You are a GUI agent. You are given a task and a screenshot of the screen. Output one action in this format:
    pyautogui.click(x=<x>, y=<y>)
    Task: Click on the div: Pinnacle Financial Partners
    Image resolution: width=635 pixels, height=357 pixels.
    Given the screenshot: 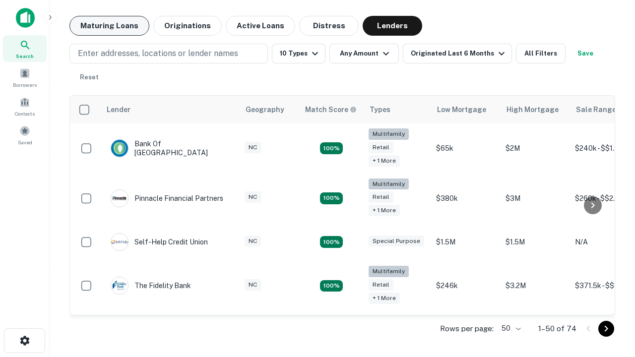 What is the action you would take?
    pyautogui.click(x=167, y=199)
    